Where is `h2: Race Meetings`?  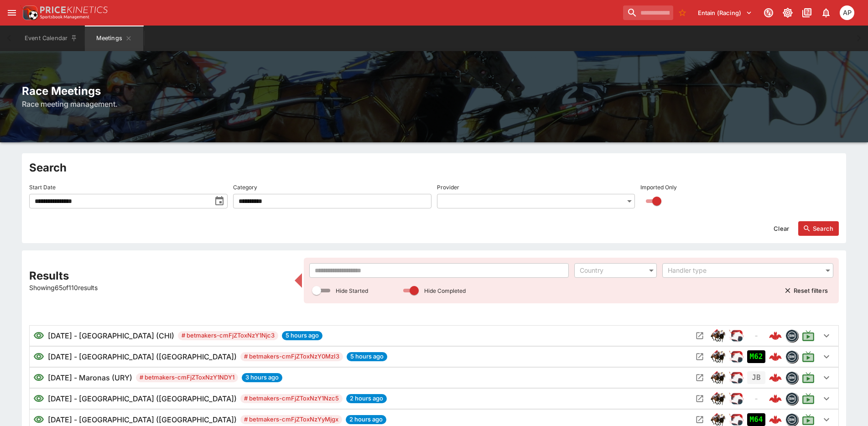
h2: Race Meetings is located at coordinates (434, 91).